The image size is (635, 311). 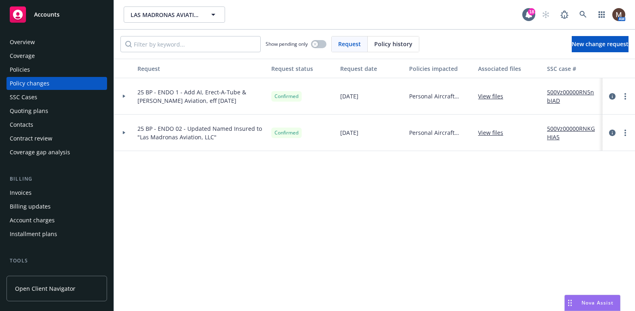 What do you see at coordinates (509, 69) in the screenshot?
I see `div: Associated files` at bounding box center [509, 69].